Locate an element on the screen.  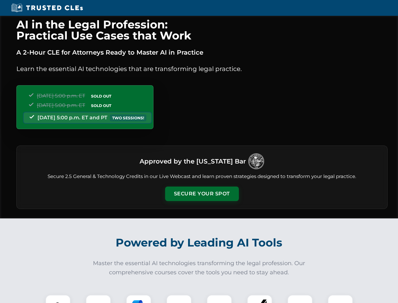
img: Logo is located at coordinates (257, 161).